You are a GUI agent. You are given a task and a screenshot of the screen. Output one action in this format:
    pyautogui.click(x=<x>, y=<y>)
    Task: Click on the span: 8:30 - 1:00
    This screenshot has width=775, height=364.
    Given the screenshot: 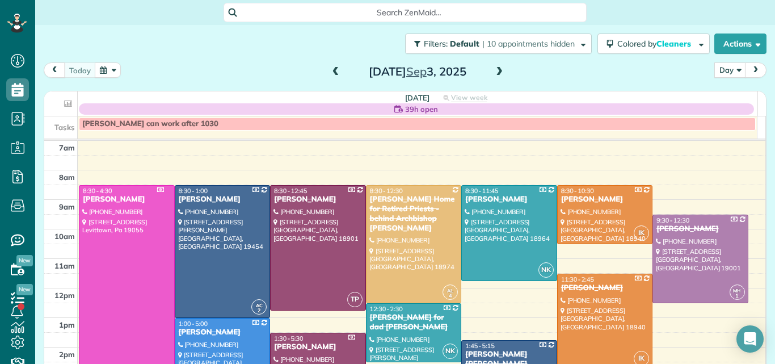 What is the action you would take?
    pyautogui.click(x=194, y=191)
    